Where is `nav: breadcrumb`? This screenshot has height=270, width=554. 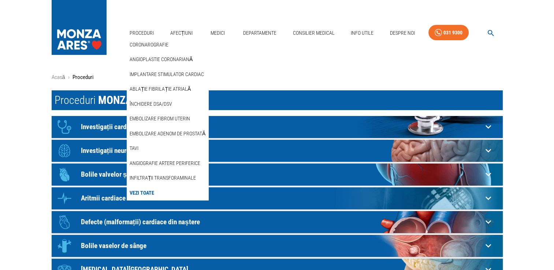 nav: breadcrumb is located at coordinates (277, 77).